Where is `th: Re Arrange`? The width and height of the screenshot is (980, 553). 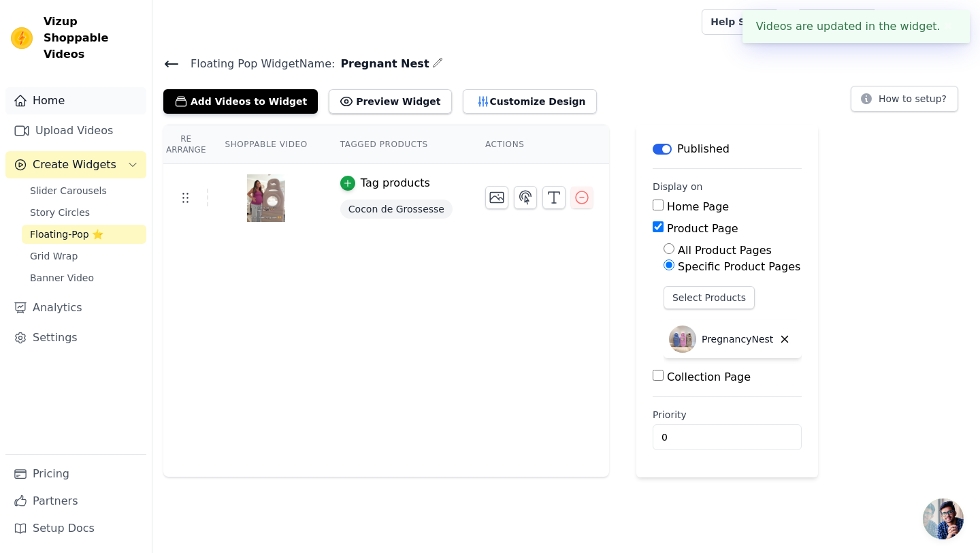
th: Re Arrange is located at coordinates (186, 144).